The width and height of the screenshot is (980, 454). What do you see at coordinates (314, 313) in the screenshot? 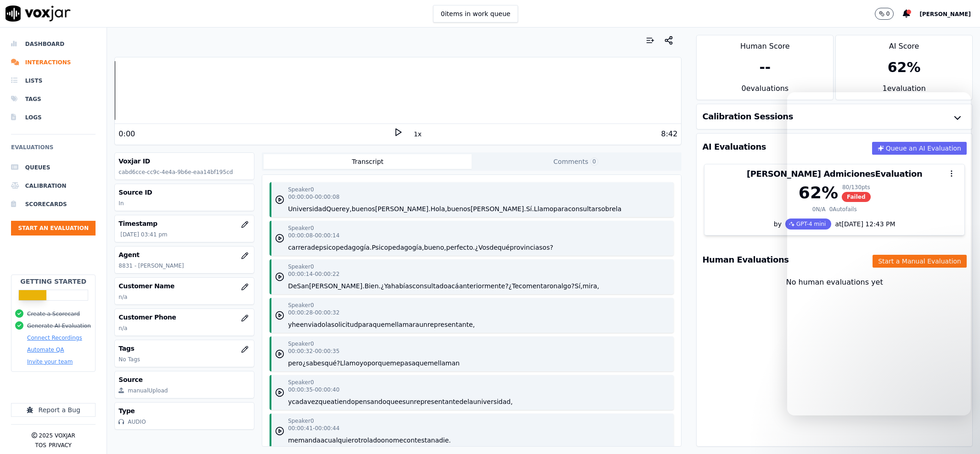
I see `p: 00:00:28 - 00:00:32` at bounding box center [314, 313].